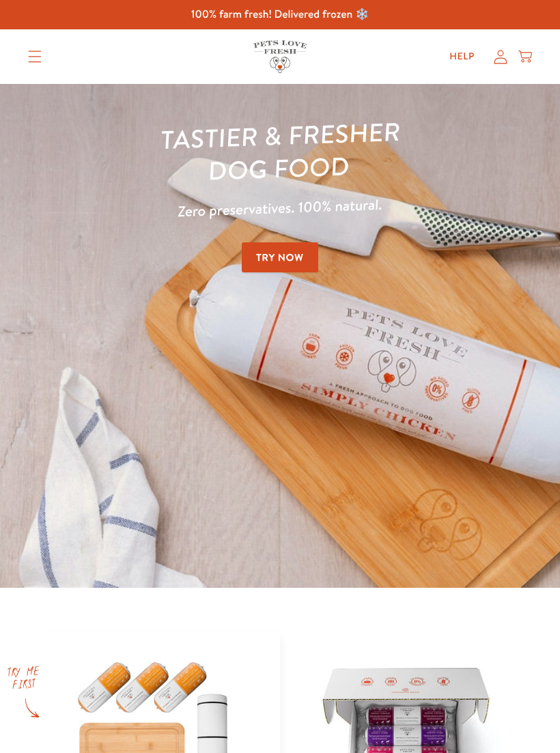 The image size is (560, 753). Describe the element at coordinates (462, 56) in the screenshot. I see `a: Help` at that location.